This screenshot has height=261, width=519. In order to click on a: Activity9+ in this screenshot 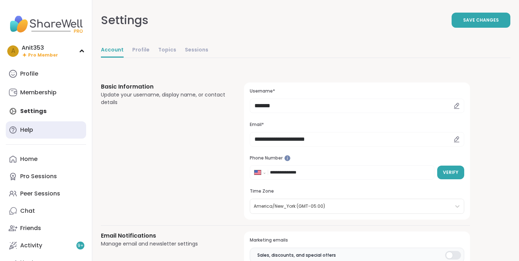, I will do `click(46, 246)`.